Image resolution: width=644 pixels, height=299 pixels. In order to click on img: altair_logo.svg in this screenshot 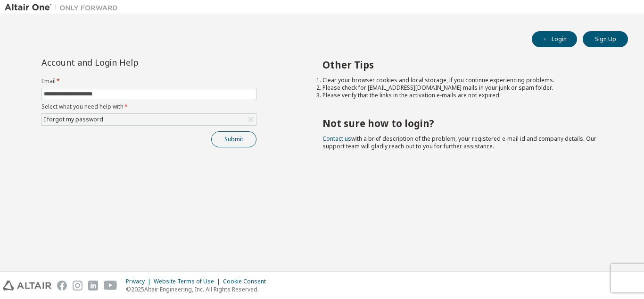, I will do `click(27, 285)`.